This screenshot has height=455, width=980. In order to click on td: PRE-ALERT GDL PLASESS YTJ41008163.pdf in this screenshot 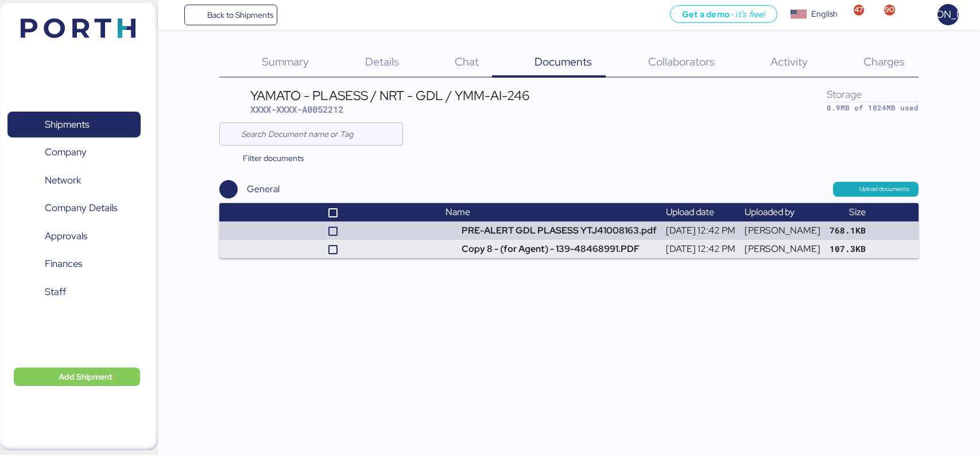, I will do `click(551, 231)`.